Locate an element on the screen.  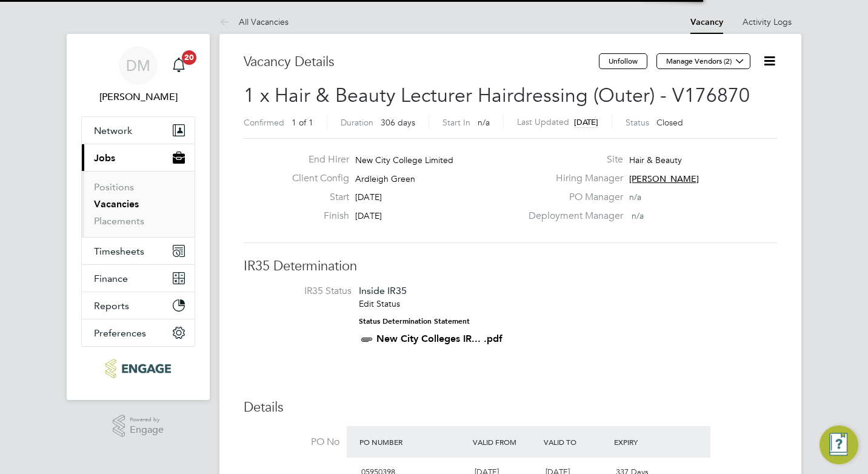
span: Inside IR35 is located at coordinates (383, 290).